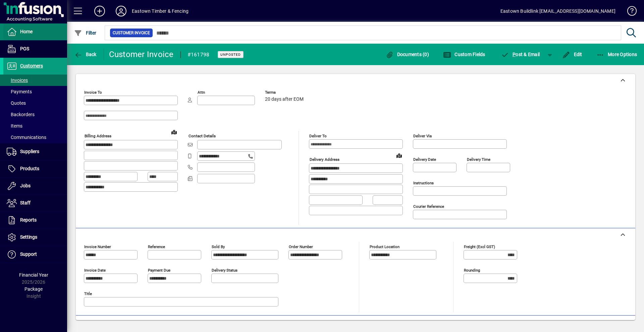  I want to click on mat-label: Title, so click(88, 294).